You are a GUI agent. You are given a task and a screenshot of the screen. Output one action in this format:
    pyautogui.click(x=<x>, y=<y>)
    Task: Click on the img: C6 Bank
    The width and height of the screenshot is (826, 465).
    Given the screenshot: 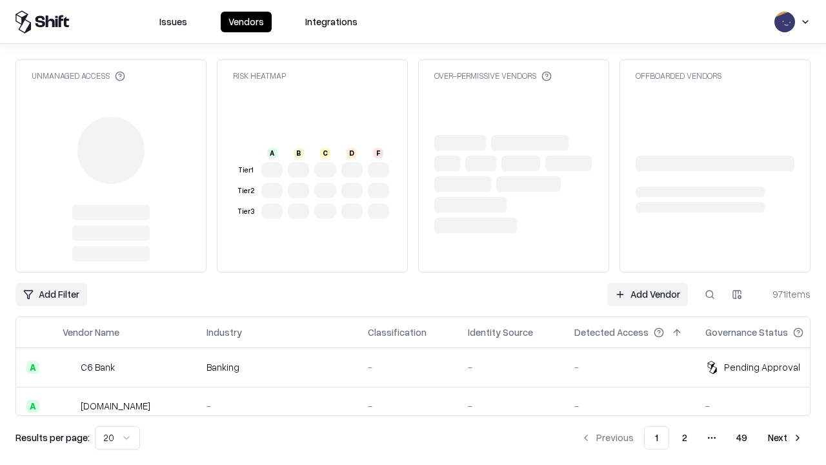 What is the action you would take?
    pyautogui.click(x=69, y=367)
    